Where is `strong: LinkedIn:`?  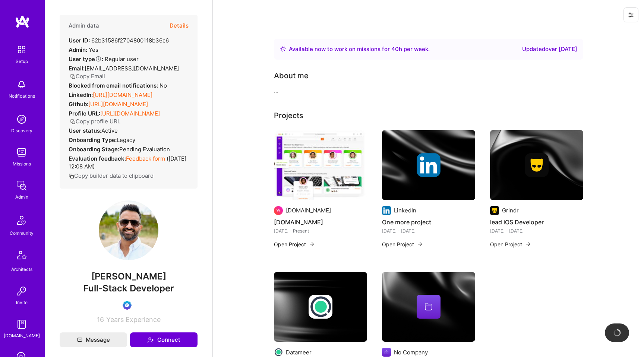 strong: LinkedIn: is located at coordinates (80, 95).